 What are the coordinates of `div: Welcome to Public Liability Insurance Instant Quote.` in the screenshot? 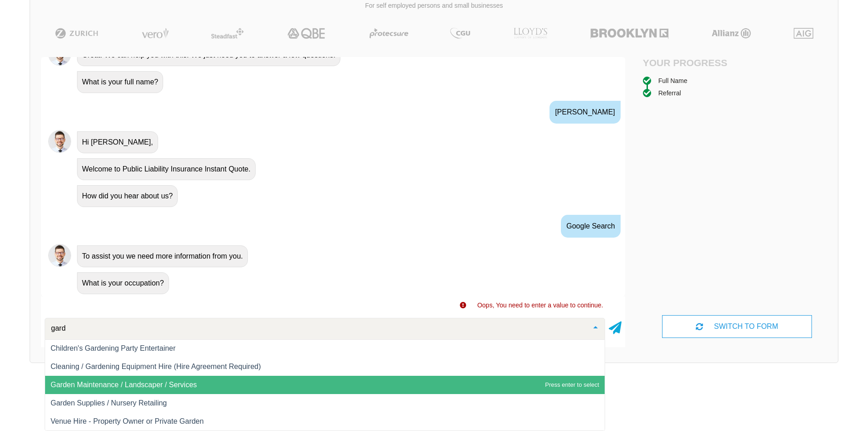 It's located at (166, 169).